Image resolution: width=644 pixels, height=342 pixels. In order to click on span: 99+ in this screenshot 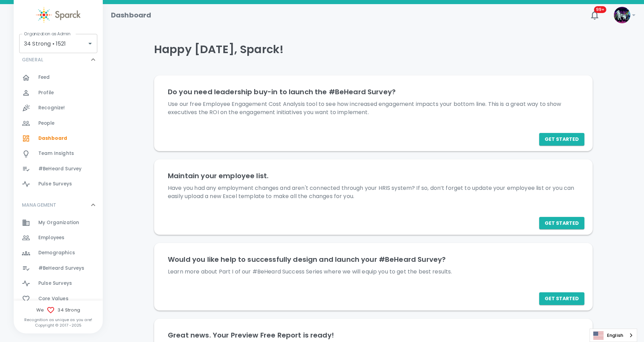, I will do `click(600, 10)`.